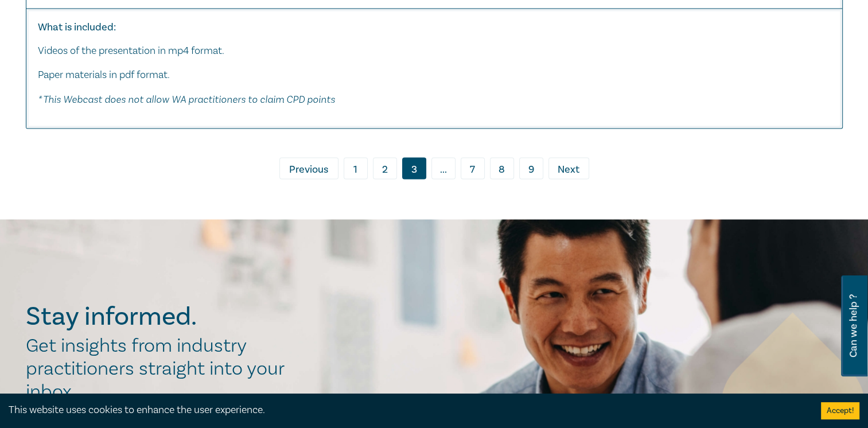  I want to click on a: Next, so click(568, 168).